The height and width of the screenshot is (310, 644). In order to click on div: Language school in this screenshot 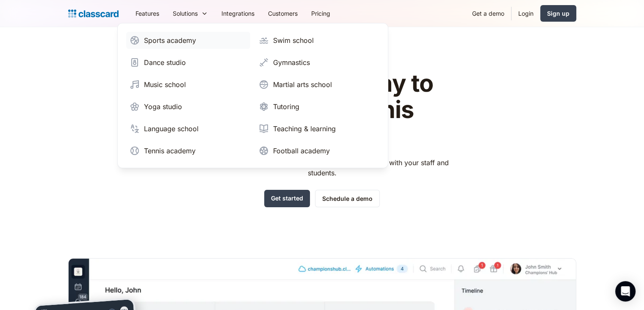, I will do `click(171, 128)`.